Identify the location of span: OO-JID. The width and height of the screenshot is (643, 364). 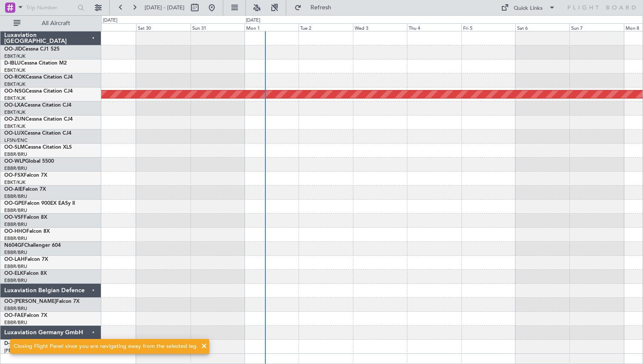
(13, 49).